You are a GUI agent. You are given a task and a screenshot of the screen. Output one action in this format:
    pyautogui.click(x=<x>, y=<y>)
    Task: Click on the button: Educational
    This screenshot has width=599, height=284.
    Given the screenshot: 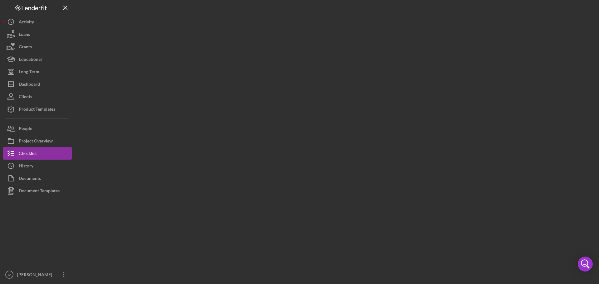 What is the action you would take?
    pyautogui.click(x=37, y=59)
    